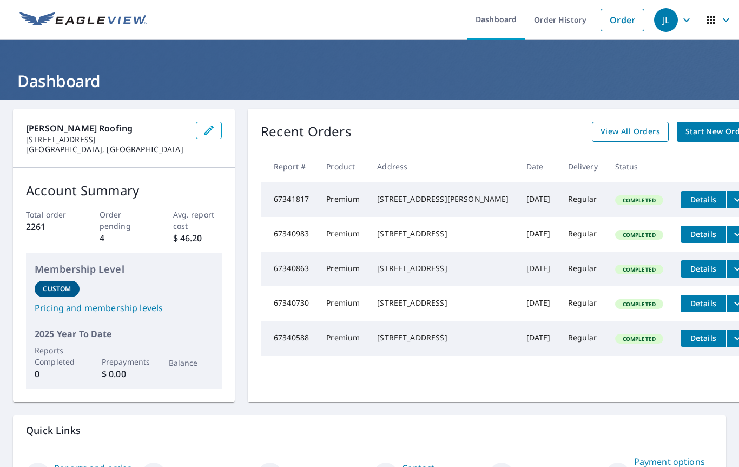  I want to click on button: detailsBtn-67340730, so click(703, 303).